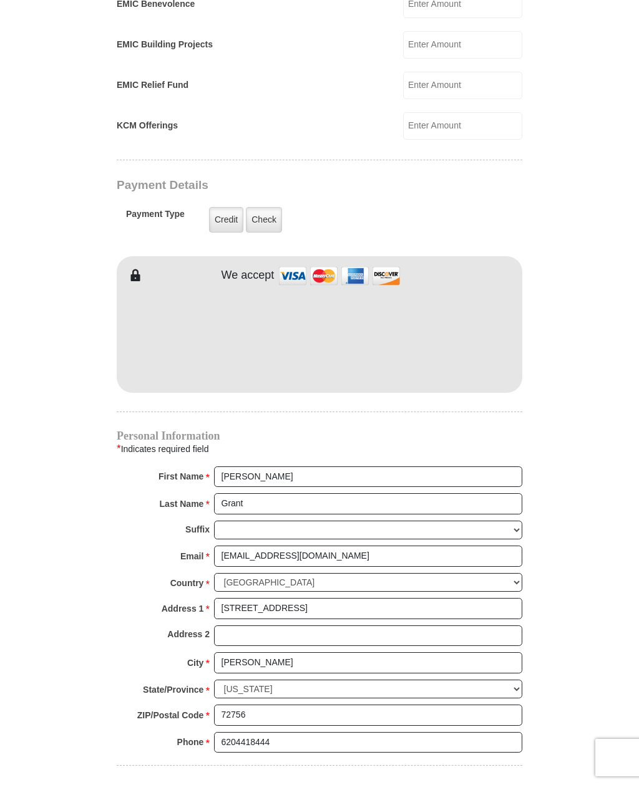 This screenshot has height=785, width=639. What do you see at coordinates (339, 276) in the screenshot?
I see `img: credit cards accepted` at bounding box center [339, 276].